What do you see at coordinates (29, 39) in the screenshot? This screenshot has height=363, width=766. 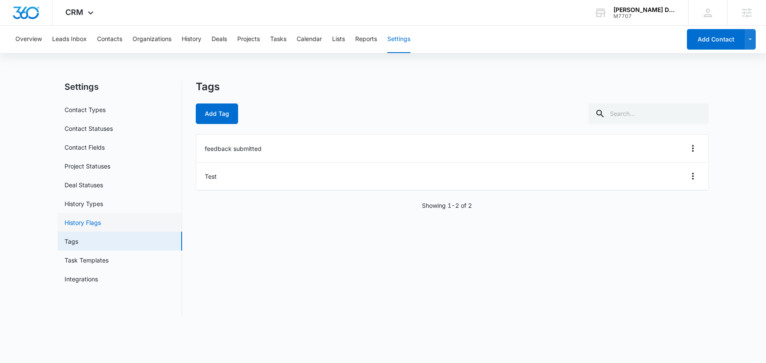 I see `button: Overview` at bounding box center [29, 39].